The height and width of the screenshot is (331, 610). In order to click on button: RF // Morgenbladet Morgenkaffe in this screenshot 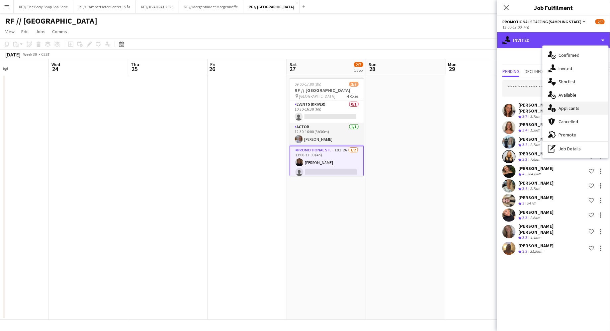, I will do `click(211, 7)`.